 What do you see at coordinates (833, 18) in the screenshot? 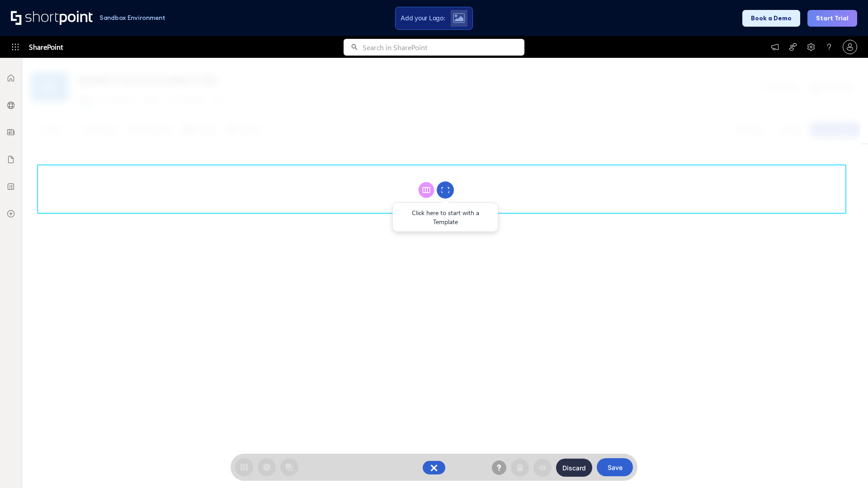
I see `button: Start Trial` at bounding box center [833, 18].